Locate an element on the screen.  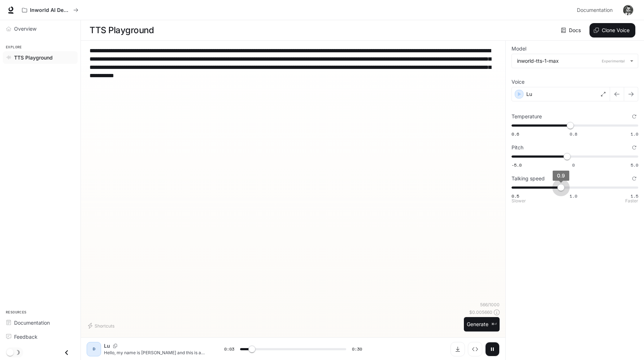
p: Experimental is located at coordinates (613, 61).